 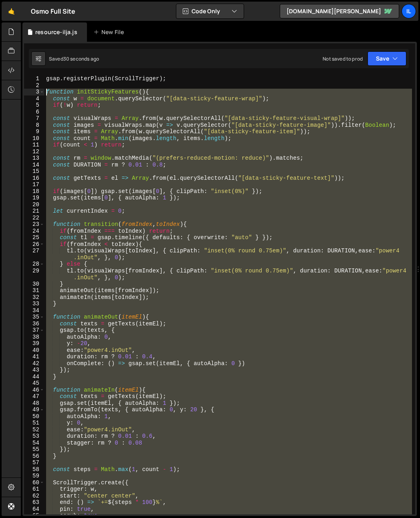 What do you see at coordinates (34, 171) in the screenshot?
I see `div: 15` at bounding box center [34, 171].